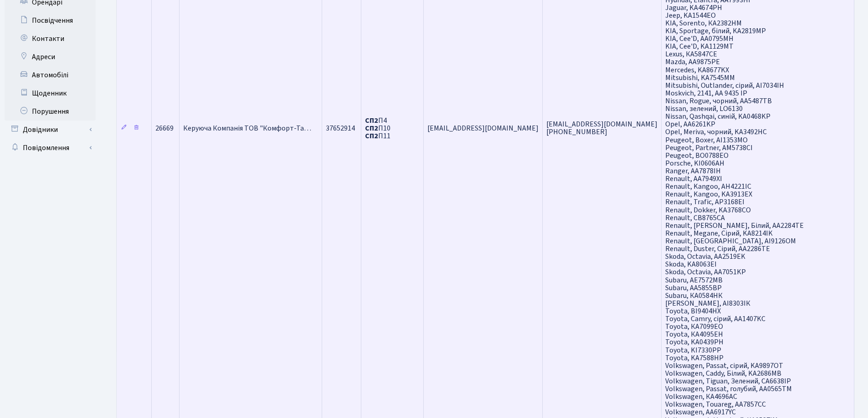 Image resolution: width=868 pixels, height=418 pixels. What do you see at coordinates (50, 148) in the screenshot?
I see `a: Повідомлення` at bounding box center [50, 148].